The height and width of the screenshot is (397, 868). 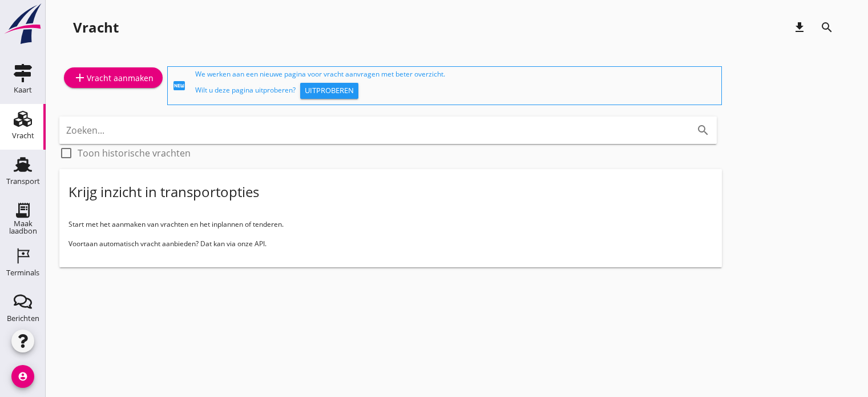 What do you see at coordinates (23, 90) in the screenshot?
I see `div: Kaart` at bounding box center [23, 90].